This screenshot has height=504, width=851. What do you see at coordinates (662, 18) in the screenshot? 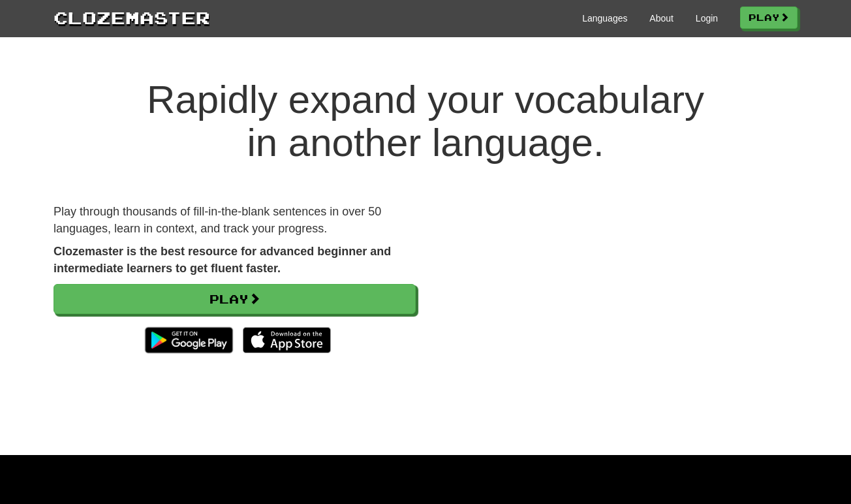
I see `a: About` at bounding box center [662, 18].